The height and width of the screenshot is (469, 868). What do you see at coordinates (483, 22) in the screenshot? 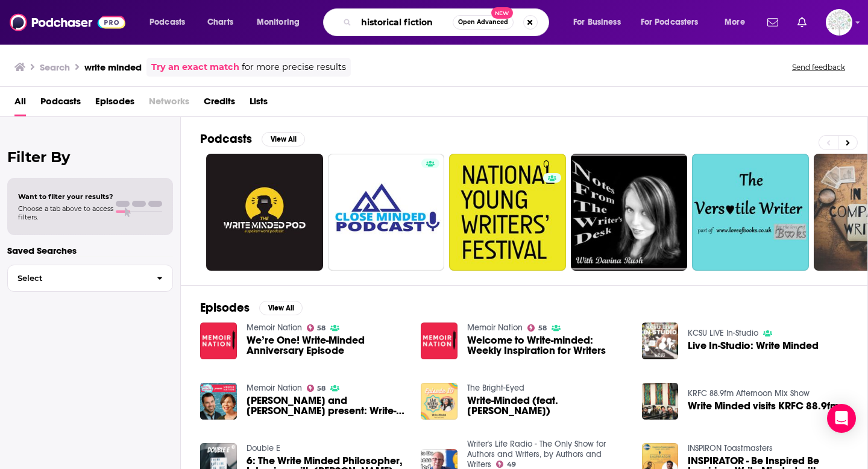
I see `button: Open AdvancedNew` at bounding box center [483, 22].